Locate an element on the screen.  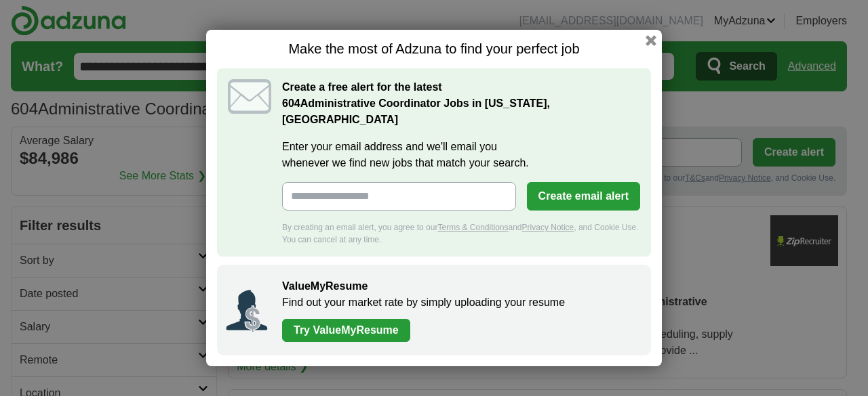
a: Privacy Notice is located at coordinates (548, 228).